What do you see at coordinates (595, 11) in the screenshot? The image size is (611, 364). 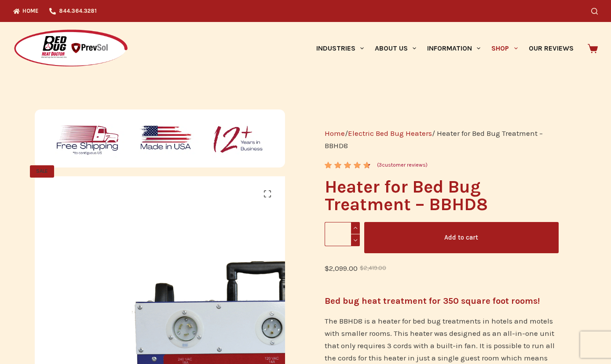 I see `button: Search` at bounding box center [595, 11].